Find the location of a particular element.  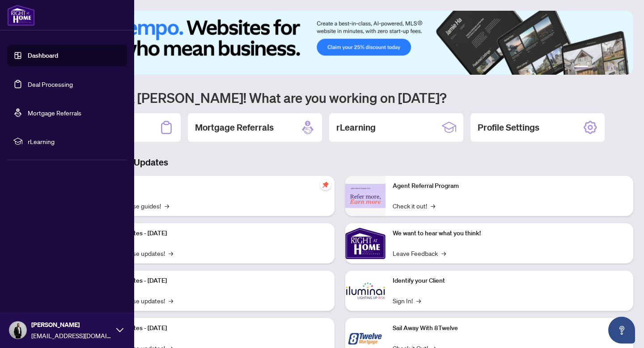

button: 1 is located at coordinates (582, 67).